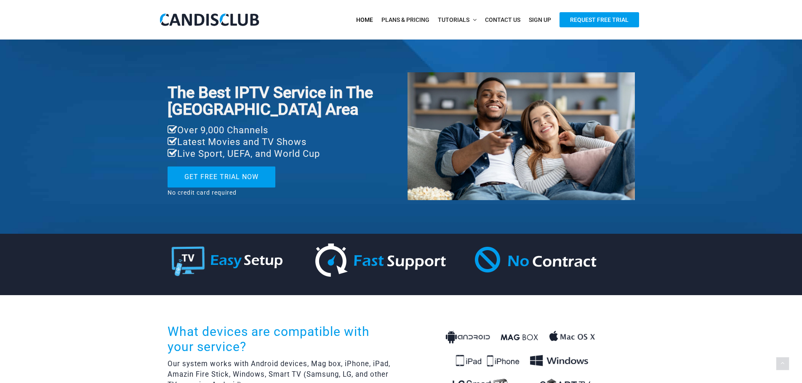  What do you see at coordinates (599, 20) in the screenshot?
I see `span: Request Free Trial` at bounding box center [599, 20].